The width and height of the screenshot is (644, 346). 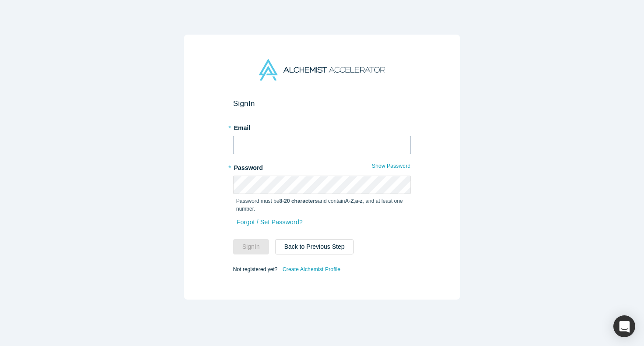 What do you see at coordinates (255, 269) in the screenshot?
I see `span: Not registered yet?` at bounding box center [255, 269].